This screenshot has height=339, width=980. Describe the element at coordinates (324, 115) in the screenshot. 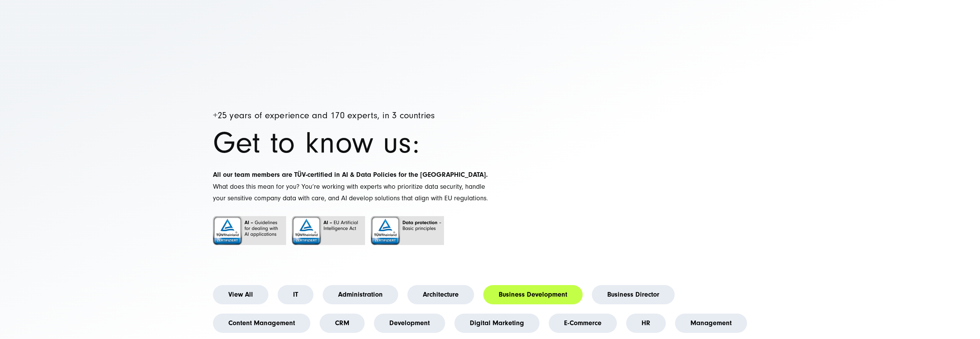

I see `span: +25 years of experience and 170 experts, in 3 countries` at that location.